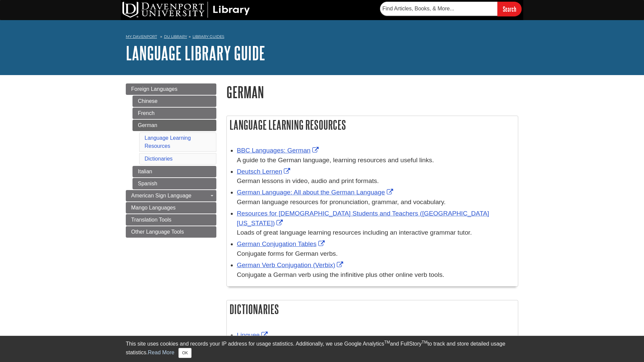 This screenshot has height=362, width=644. Describe the element at coordinates (376, 181) in the screenshot. I see `div: German lessons in video, audio and print formats.` at that location.